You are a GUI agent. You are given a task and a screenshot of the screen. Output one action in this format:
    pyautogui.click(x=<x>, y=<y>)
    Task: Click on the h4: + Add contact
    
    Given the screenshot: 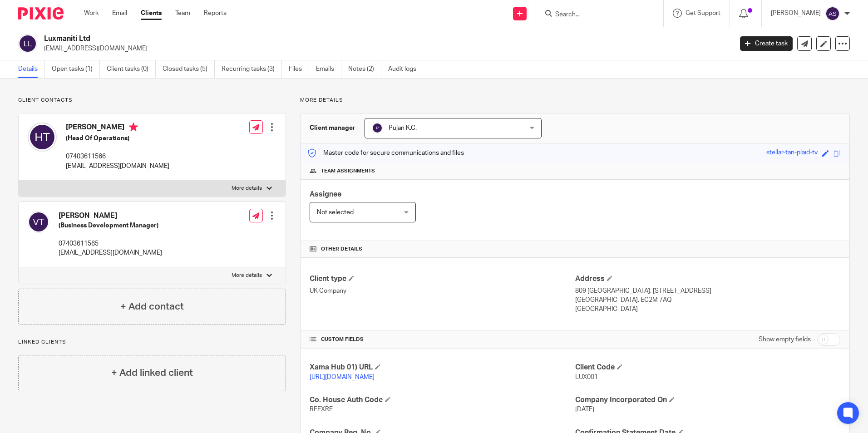 What is the action you would take?
    pyautogui.click(x=152, y=307)
    